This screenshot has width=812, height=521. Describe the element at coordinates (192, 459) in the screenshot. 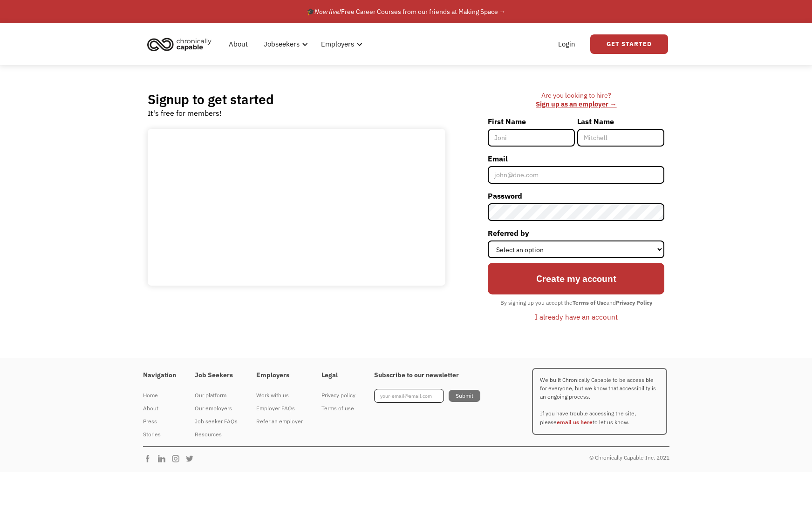

I see `img: Chronically Capable Twitter Page` at that location.